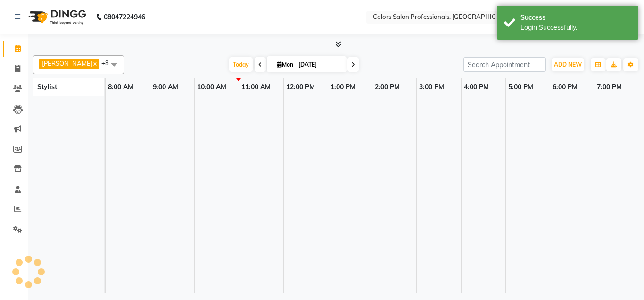  I want to click on span: Stylist, so click(47, 87).